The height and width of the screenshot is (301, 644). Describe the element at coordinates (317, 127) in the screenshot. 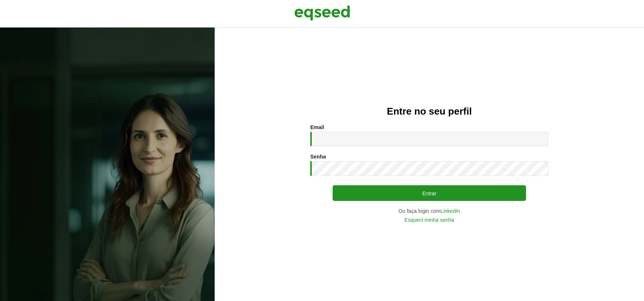

I see `label: Email` at that location.